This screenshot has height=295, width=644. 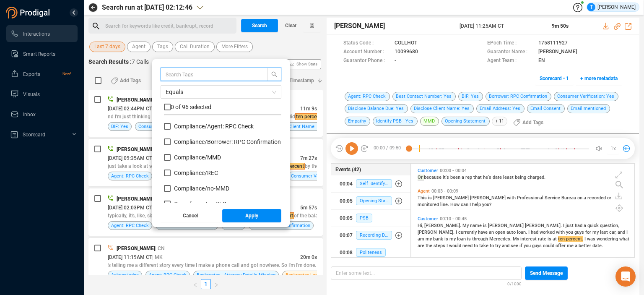 I want to click on button: 1x, so click(x=613, y=149).